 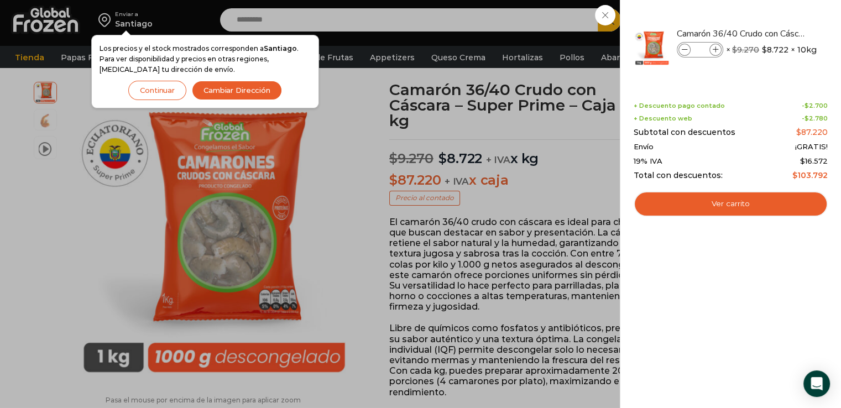 What do you see at coordinates (812, 132) in the screenshot?
I see `bdi: 87.220` at bounding box center [812, 132].